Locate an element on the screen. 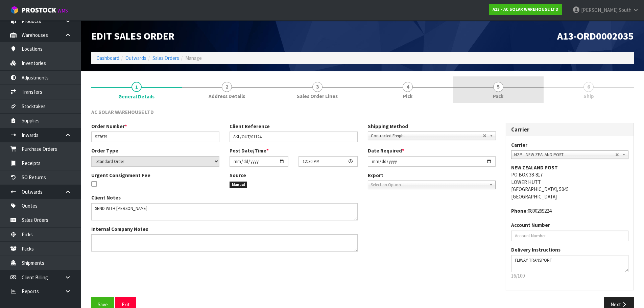 This screenshot has width=644, height=308. input: Account Number is located at coordinates (570, 236).